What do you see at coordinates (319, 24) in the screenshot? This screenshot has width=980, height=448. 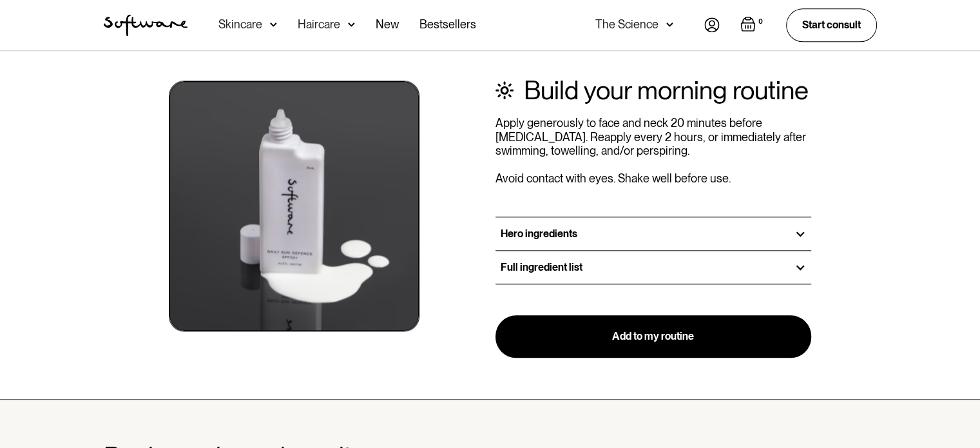 I see `div: Haircare` at bounding box center [319, 24].